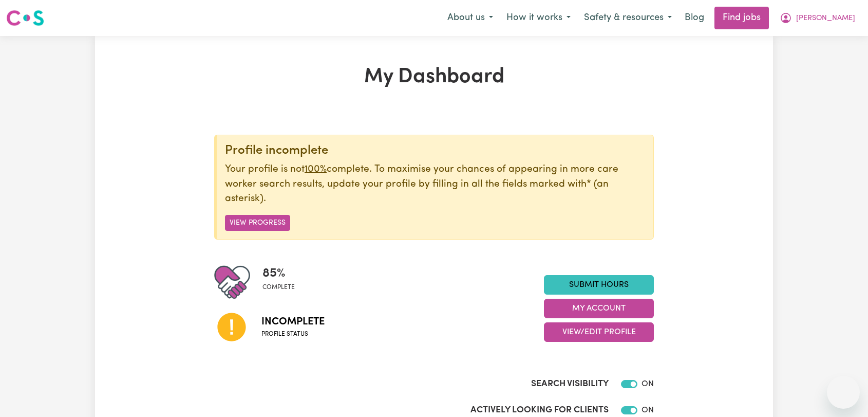 Image resolution: width=868 pixels, height=417 pixels. What do you see at coordinates (435, 151) in the screenshot?
I see `div: Profile incomplete` at bounding box center [435, 151].